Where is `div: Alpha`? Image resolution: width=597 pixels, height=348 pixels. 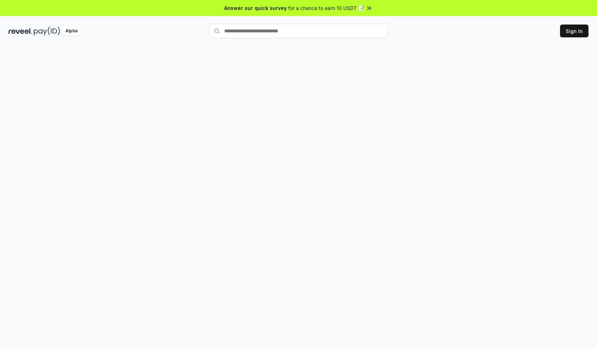 div: Alpha is located at coordinates (71, 31).